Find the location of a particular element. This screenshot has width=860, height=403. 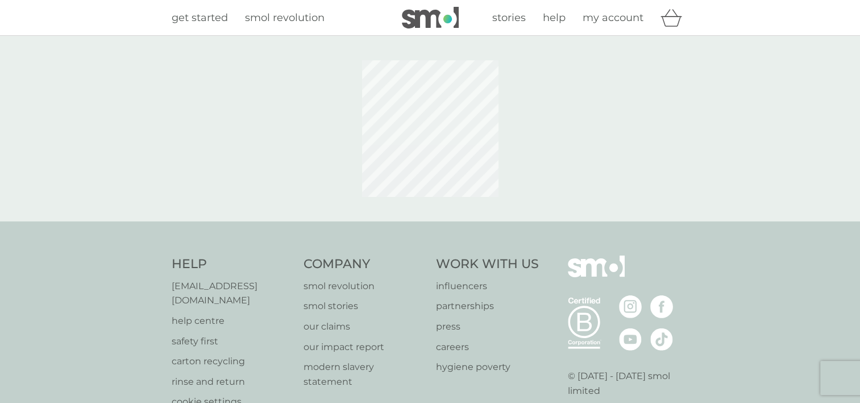

p: our claims is located at coordinates (364, 326).